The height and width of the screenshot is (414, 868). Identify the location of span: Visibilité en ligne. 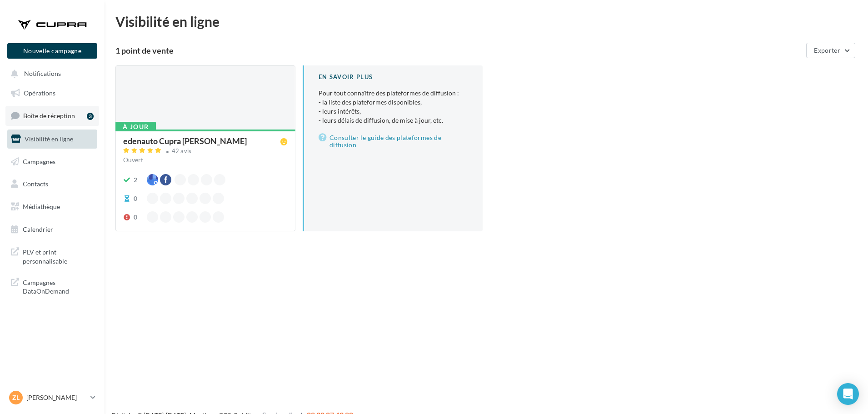
(49, 139).